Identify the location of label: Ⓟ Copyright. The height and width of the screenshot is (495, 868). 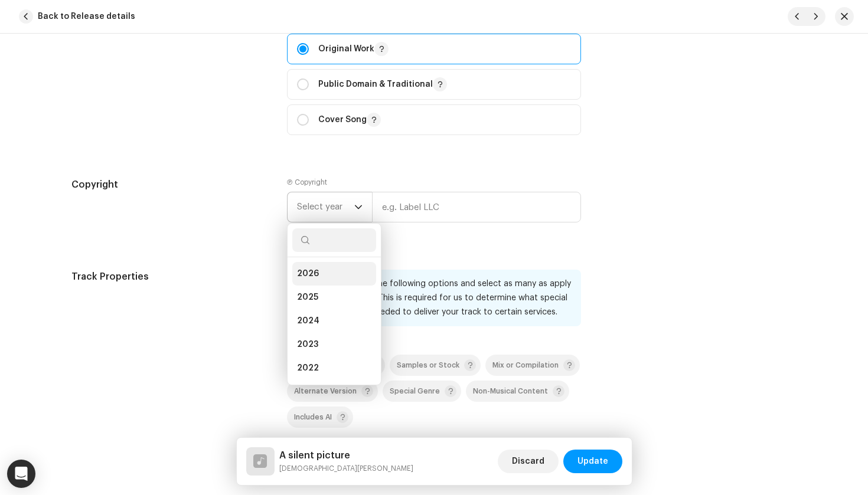
(307, 182).